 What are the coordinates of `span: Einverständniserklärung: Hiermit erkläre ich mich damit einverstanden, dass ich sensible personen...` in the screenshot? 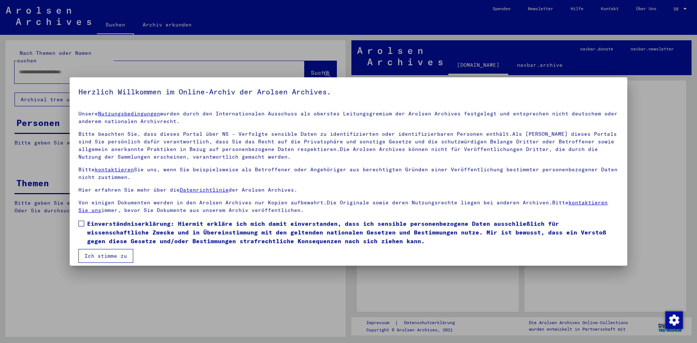 It's located at (353, 232).